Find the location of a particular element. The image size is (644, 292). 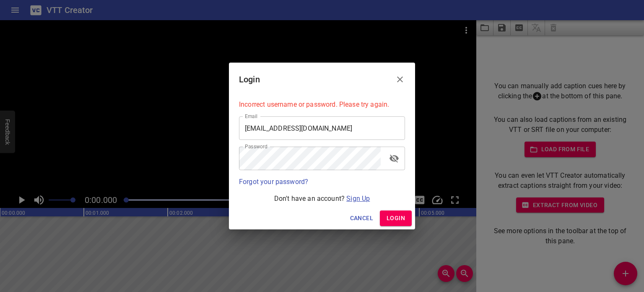

a: Sign Up is located at coordinates (358, 198).